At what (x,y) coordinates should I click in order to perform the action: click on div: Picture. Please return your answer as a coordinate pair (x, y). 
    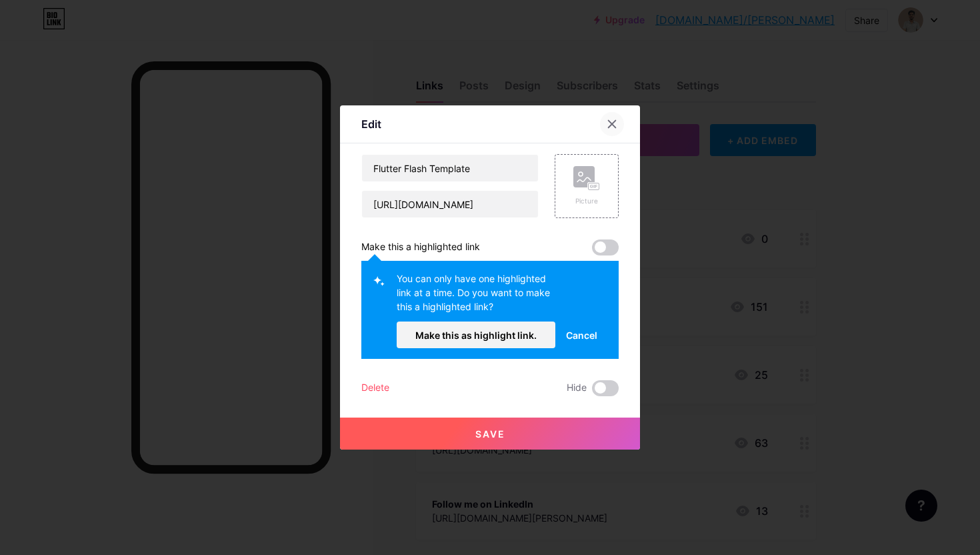
    Looking at the image, I should click on (586, 201).